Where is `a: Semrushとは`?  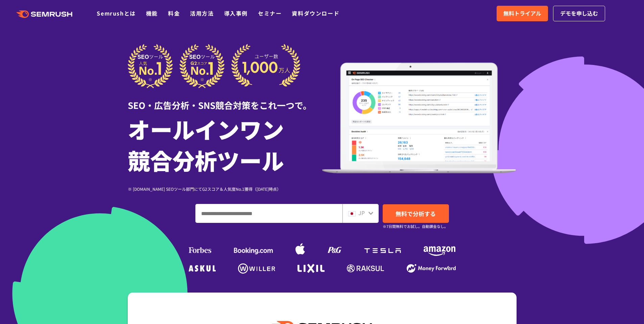
a: Semrushとは is located at coordinates (116, 13).